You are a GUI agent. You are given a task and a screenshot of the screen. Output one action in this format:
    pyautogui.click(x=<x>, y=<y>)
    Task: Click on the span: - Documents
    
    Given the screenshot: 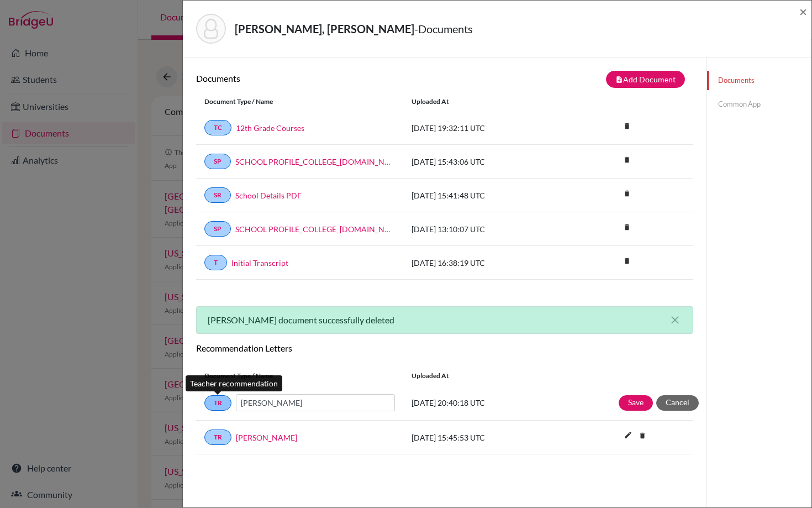 What is the action you would take?
    pyautogui.click(x=443, y=29)
    